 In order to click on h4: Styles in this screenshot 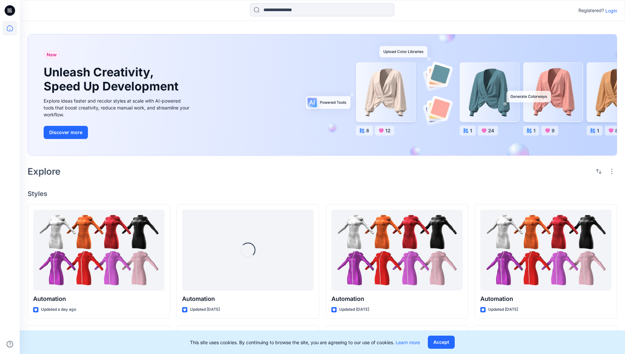, I will do `click(322, 194)`.